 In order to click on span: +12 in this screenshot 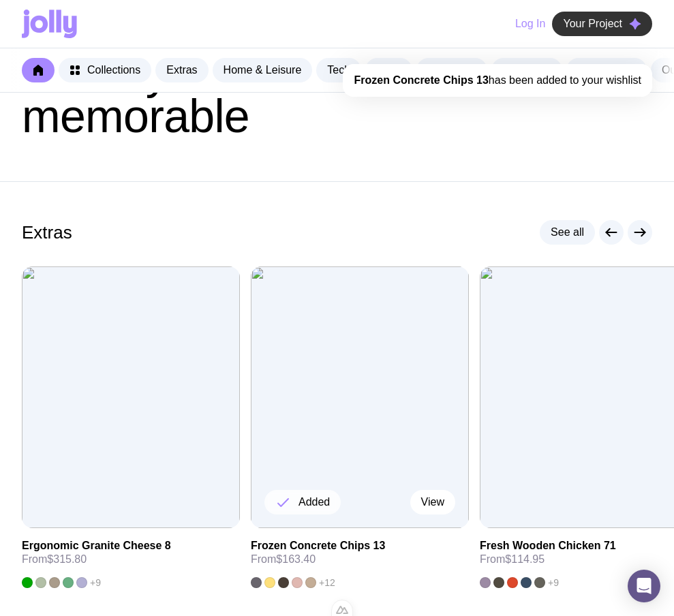, I will do `click(327, 582)`.